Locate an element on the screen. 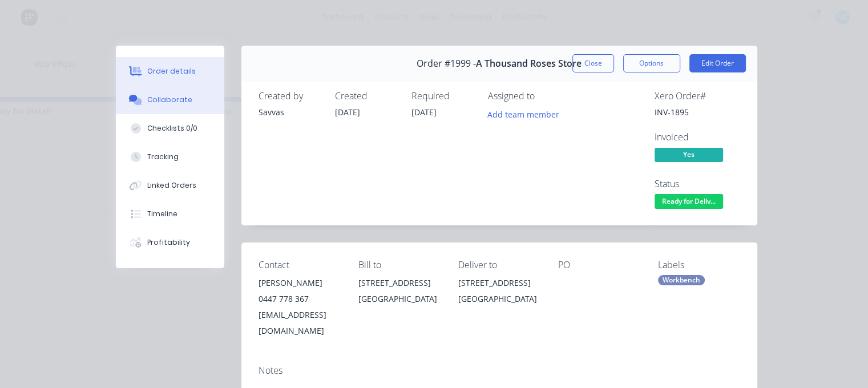 Image resolution: width=868 pixels, height=388 pixels. button: Options is located at coordinates (651, 63).